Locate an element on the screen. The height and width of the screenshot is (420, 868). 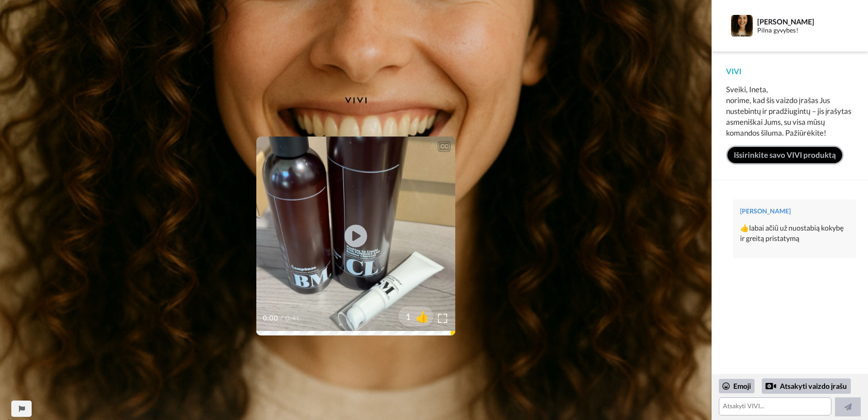
span: 1 is located at coordinates (405, 317).